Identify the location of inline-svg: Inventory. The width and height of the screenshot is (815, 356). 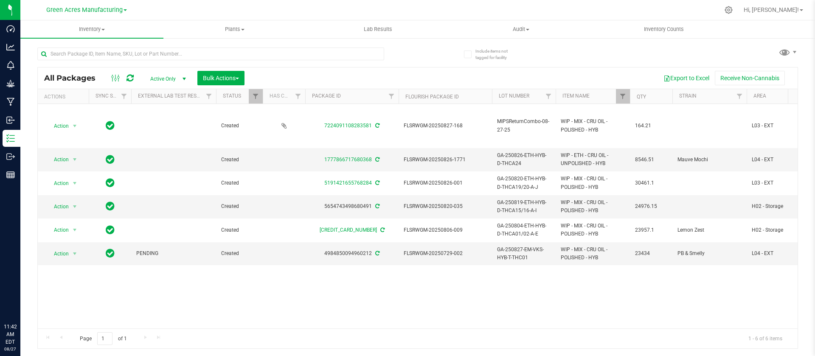
(11, 138).